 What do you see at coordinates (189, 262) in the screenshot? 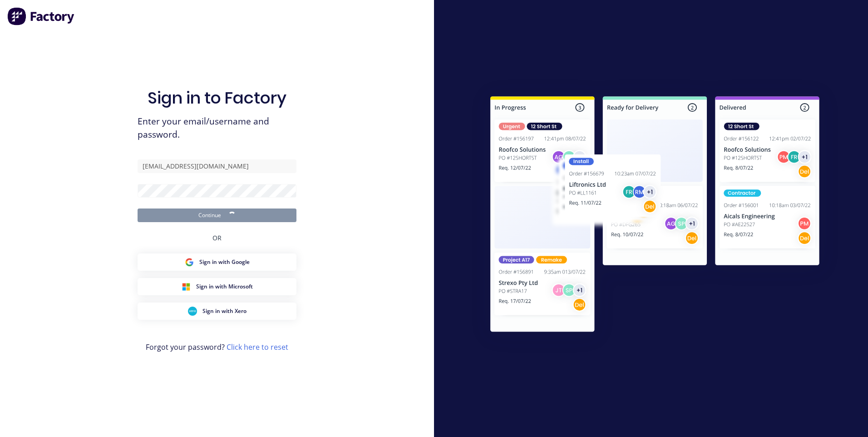
I see `img: Google Sign in` at bounding box center [189, 262].